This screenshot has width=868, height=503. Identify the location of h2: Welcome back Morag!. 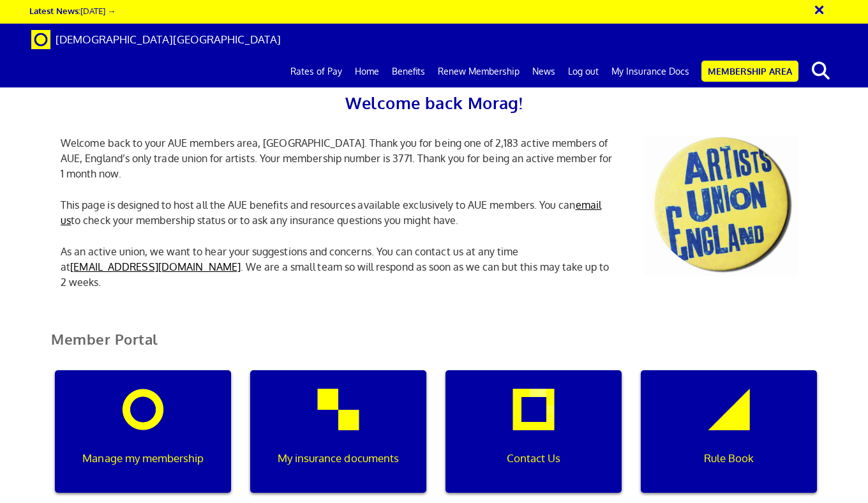
(434, 102).